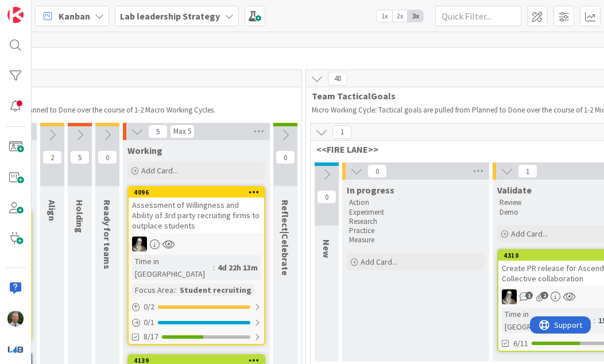 The height and width of the screenshot is (364, 604). What do you see at coordinates (197, 306) in the screenshot?
I see `div: 0/2` at bounding box center [197, 306].